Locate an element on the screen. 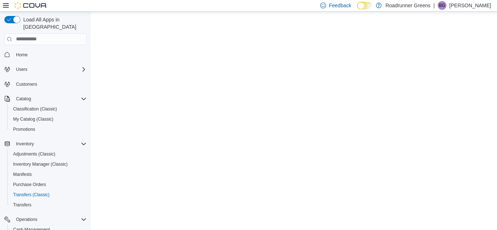 Image resolution: width=497 pixels, height=230 pixels. button: My Catalog (Classic) is located at coordinates (48, 119).